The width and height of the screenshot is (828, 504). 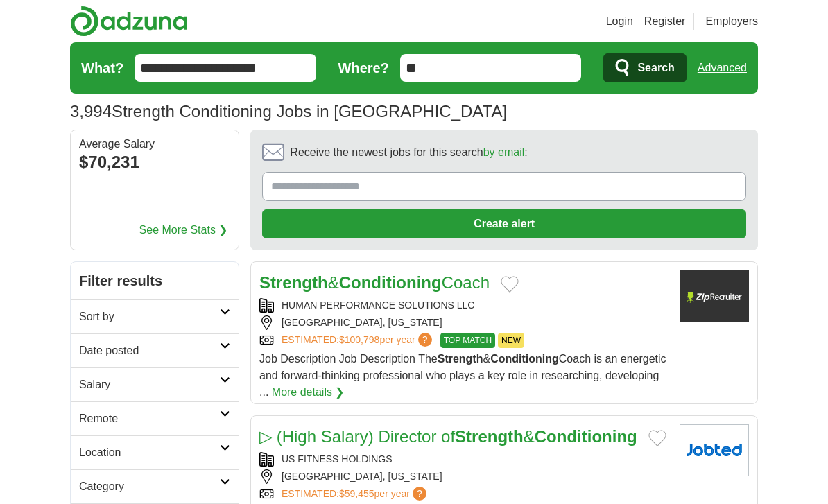 What do you see at coordinates (155, 384) in the screenshot?
I see `a: Salary` at bounding box center [155, 384].